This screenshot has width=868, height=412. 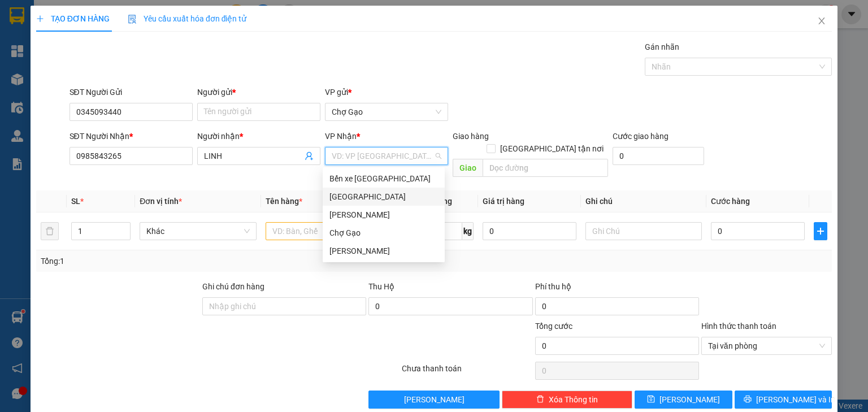 I want to click on span: delete, so click(x=540, y=400).